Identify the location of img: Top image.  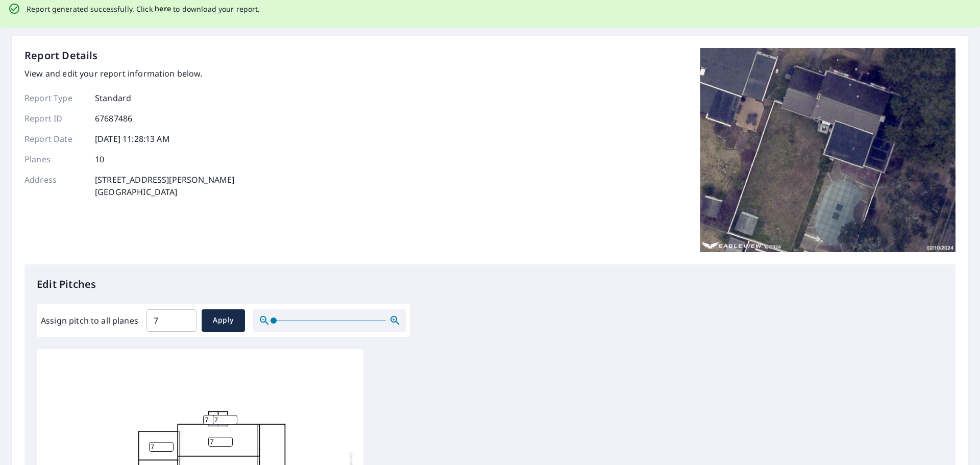
(828, 150).